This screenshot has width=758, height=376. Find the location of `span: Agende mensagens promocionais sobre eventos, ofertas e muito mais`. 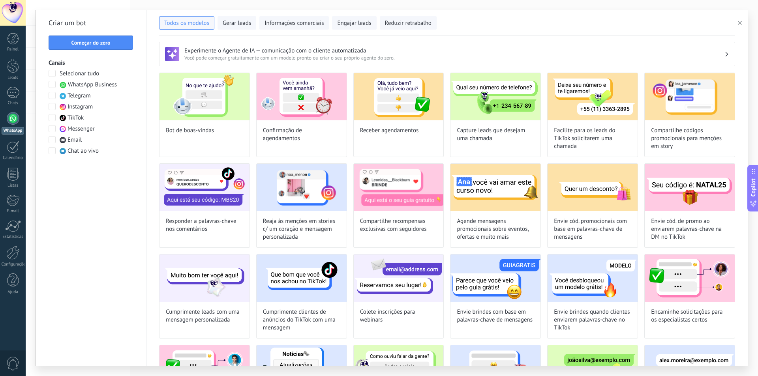

span: Agende mensagens promocionais sobre eventos, ofertas e muito mais is located at coordinates (495, 229).